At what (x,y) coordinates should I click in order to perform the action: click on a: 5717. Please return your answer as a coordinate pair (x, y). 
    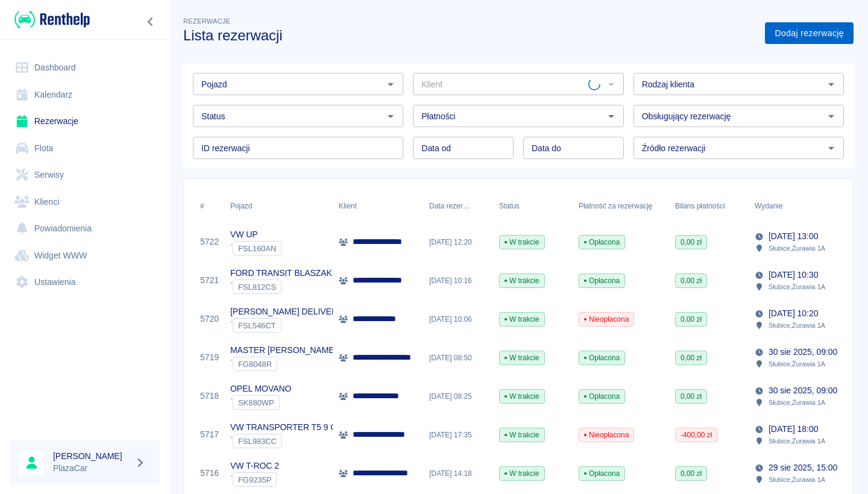
    Looking at the image, I should click on (209, 435).